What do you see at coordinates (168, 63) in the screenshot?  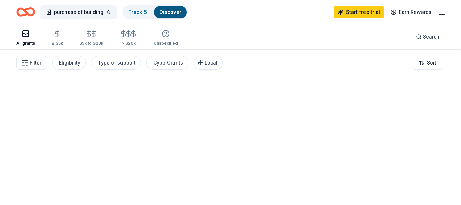 I see `button: CyberGrants` at bounding box center [168, 63].